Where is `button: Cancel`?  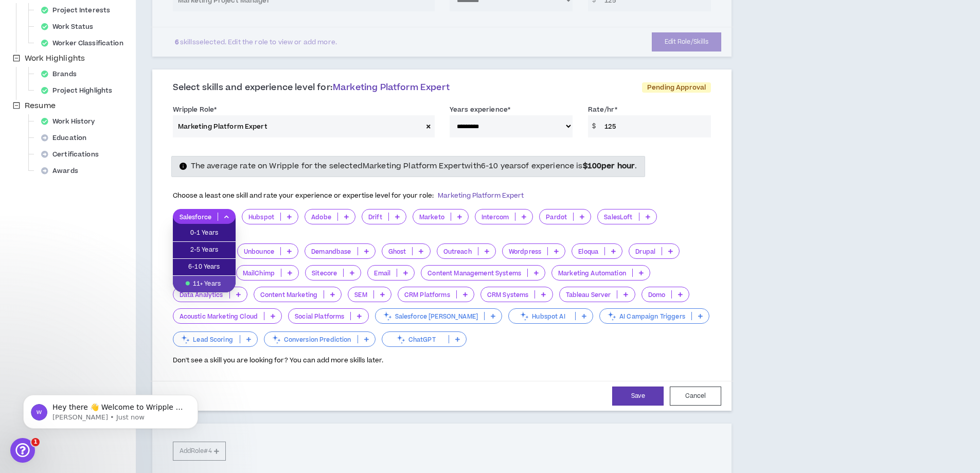 button: Cancel is located at coordinates (695, 396).